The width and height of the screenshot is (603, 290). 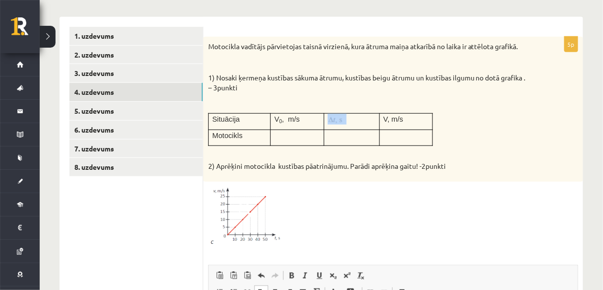 What do you see at coordinates (136, 92) in the screenshot?
I see `a: 4. uzdevums` at bounding box center [136, 92].